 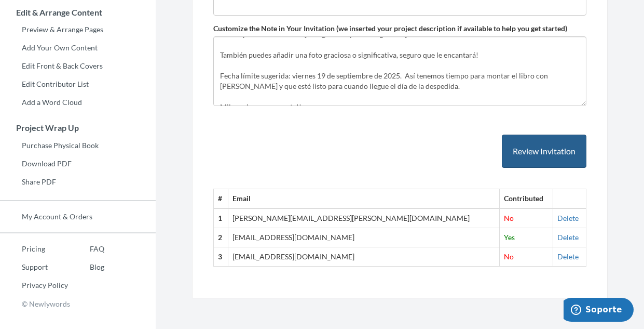 I want to click on th: 1, so click(x=221, y=217).